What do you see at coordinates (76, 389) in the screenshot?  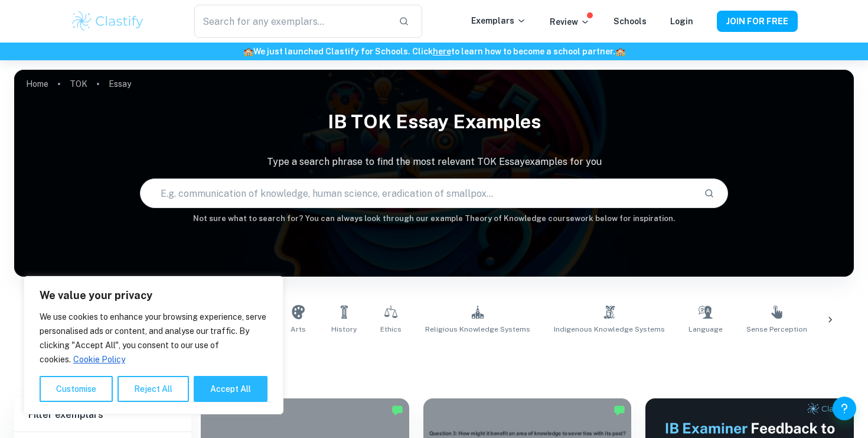 I see `button: Customise` at bounding box center [76, 389].